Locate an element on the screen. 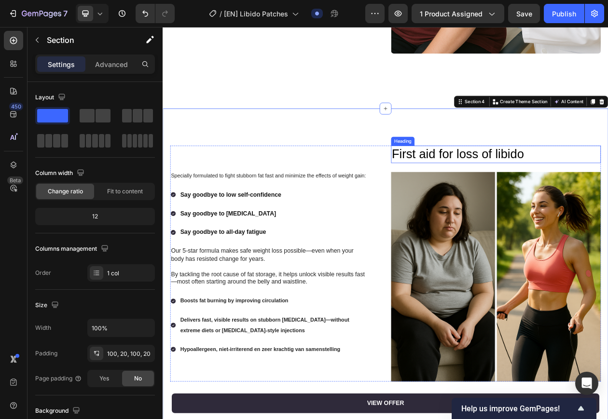 The image size is (608, 419). div: Width is located at coordinates (43, 328).